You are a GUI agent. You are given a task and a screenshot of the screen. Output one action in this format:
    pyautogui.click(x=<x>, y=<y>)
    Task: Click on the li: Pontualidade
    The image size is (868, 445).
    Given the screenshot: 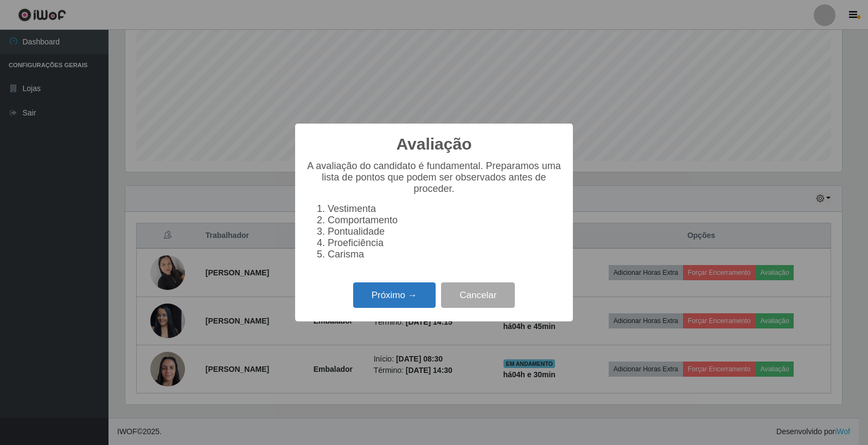 What is the action you would take?
    pyautogui.click(x=445, y=232)
    